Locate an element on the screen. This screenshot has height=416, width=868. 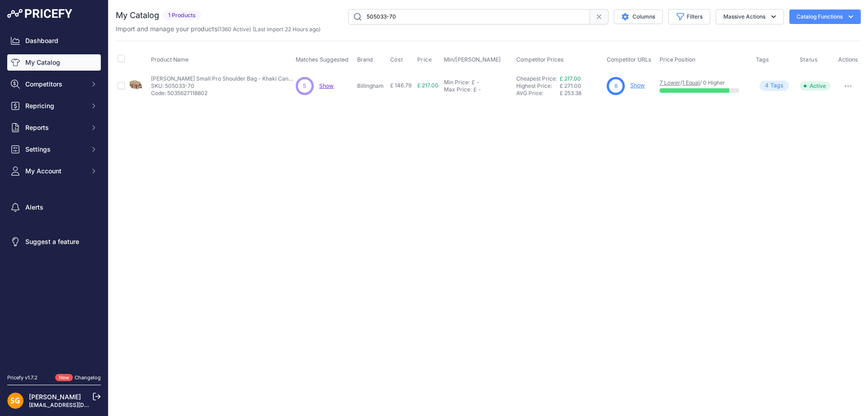
div: Min Price: is located at coordinates (457, 82).